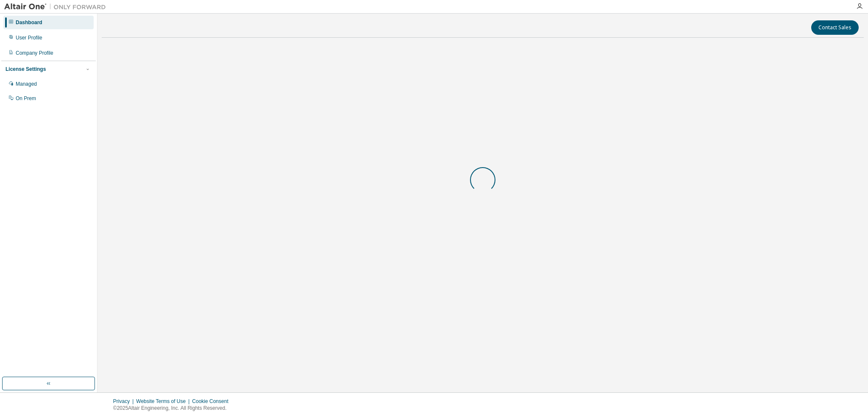 This screenshot has height=417, width=868. I want to click on div: Managed, so click(26, 84).